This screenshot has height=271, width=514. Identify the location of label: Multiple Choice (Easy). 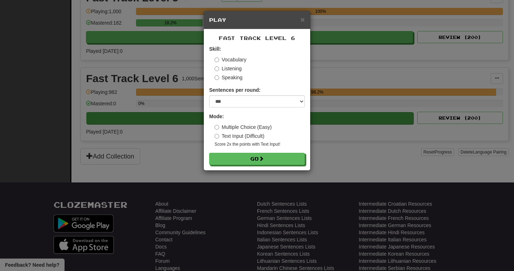
(243, 127).